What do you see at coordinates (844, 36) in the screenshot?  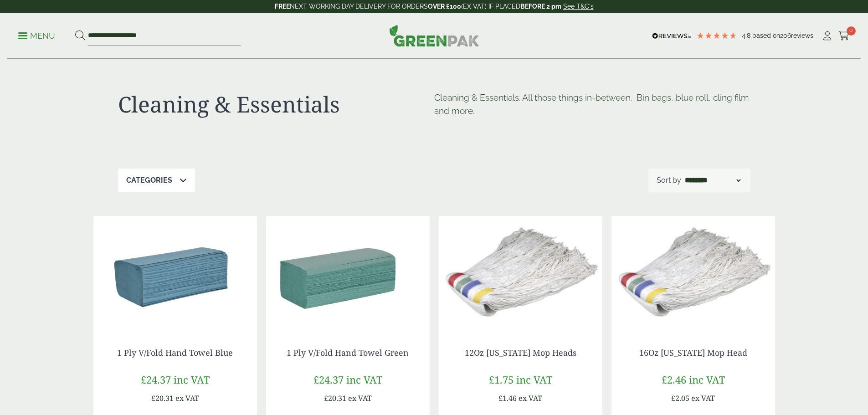 I see `i: Cart` at bounding box center [844, 36].